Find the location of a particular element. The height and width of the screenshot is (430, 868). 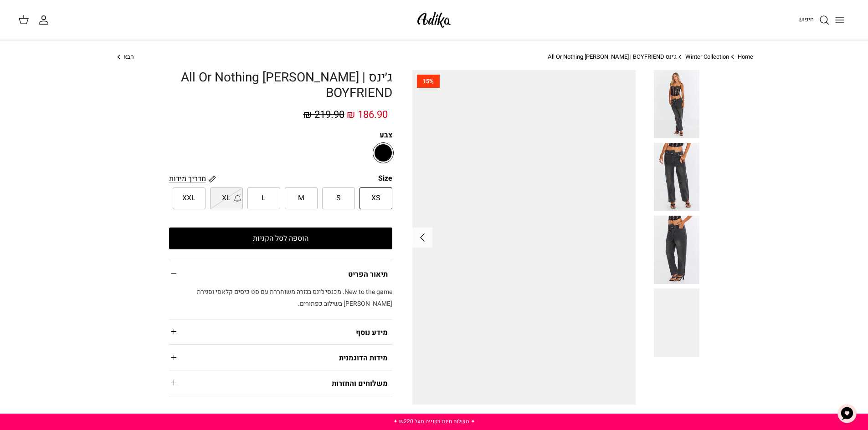

button: Toggle menu is located at coordinates (839, 20).